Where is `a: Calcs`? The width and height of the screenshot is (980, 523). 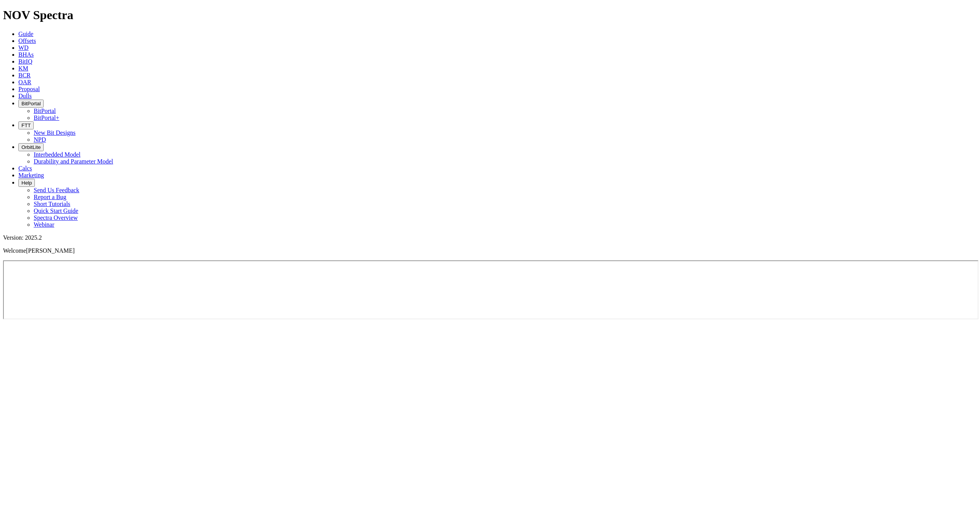 a: Calcs is located at coordinates (26, 168).